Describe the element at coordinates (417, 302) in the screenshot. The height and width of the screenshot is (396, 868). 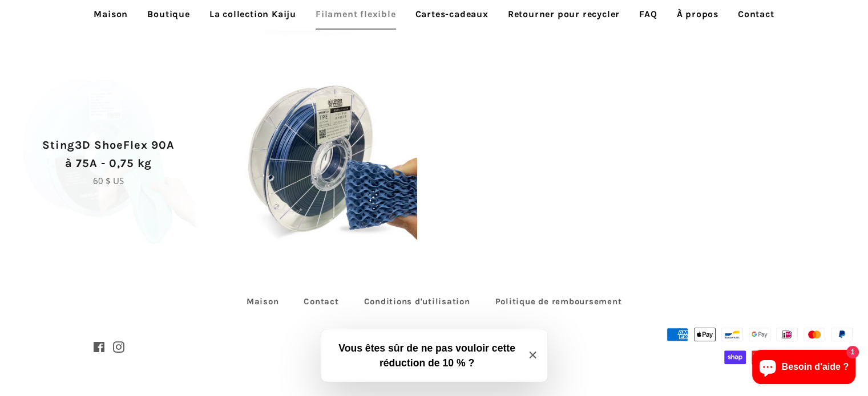
I see `font: Conditions d'utilisation` at that location.